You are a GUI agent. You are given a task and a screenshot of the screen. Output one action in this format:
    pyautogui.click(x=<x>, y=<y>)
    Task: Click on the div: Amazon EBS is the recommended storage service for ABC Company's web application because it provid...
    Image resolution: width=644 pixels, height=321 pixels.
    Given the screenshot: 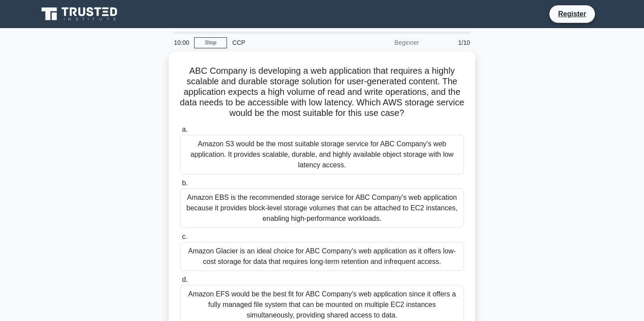 What is the action you would take?
    pyautogui.click(x=322, y=208)
    